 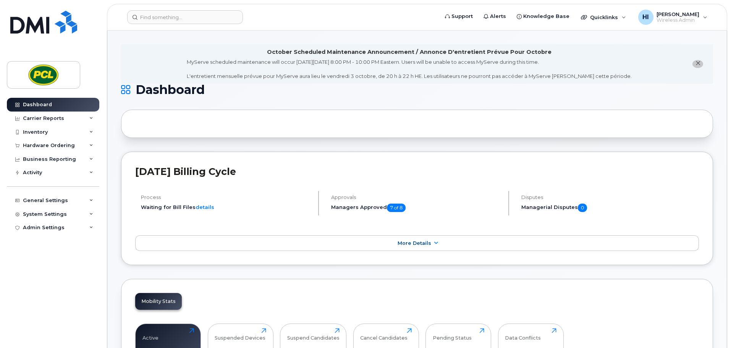 I want to click on button: close notification, so click(x=698, y=64).